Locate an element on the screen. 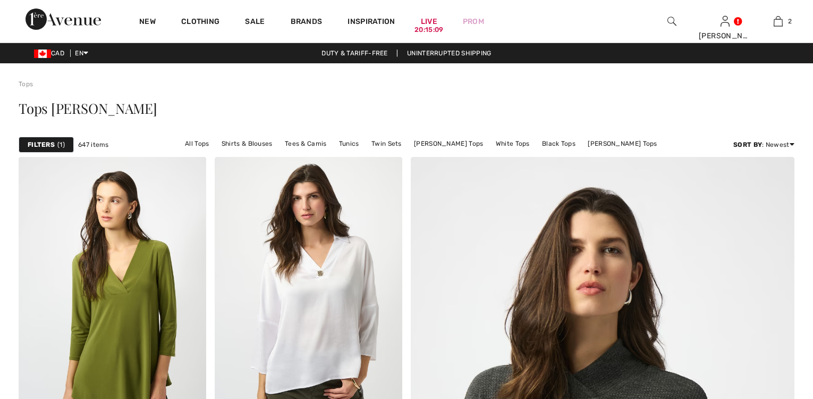  a: Twin Sets is located at coordinates (386, 144).